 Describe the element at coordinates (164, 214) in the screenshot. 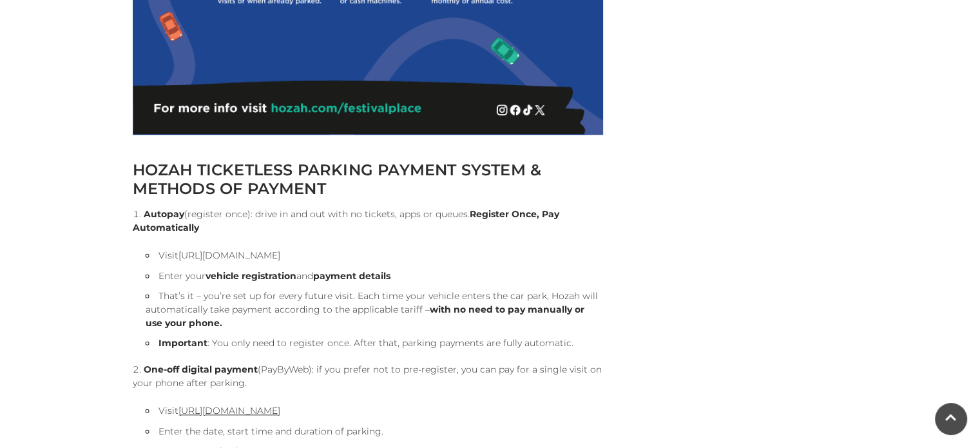

I see `strong: Autopay` at that location.